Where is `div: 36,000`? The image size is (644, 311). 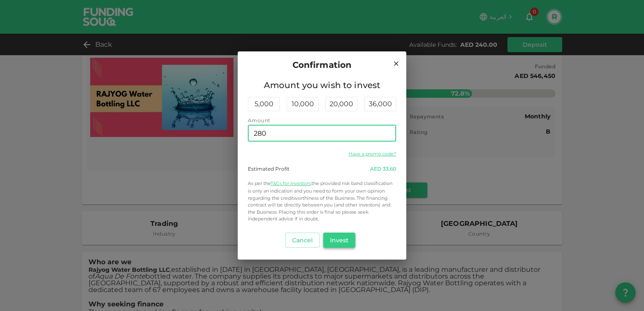
div: 36,000 is located at coordinates (380, 104).